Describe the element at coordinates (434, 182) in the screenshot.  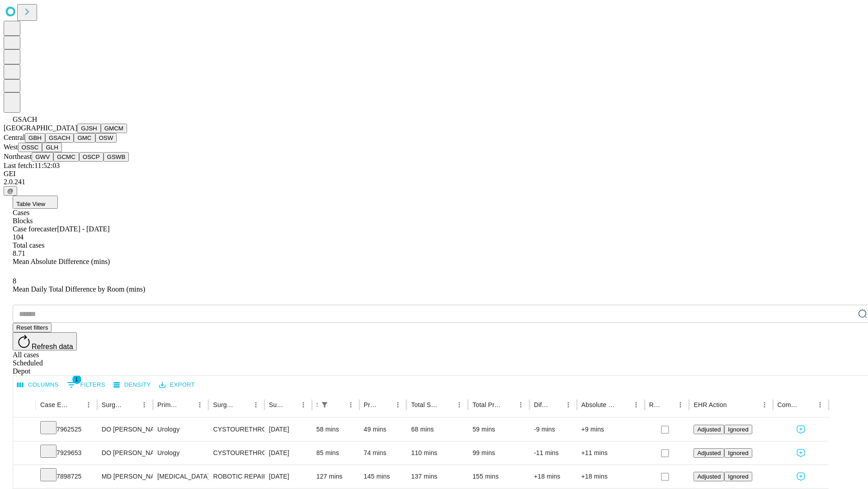
I see `div: 2.0.241` at that location.